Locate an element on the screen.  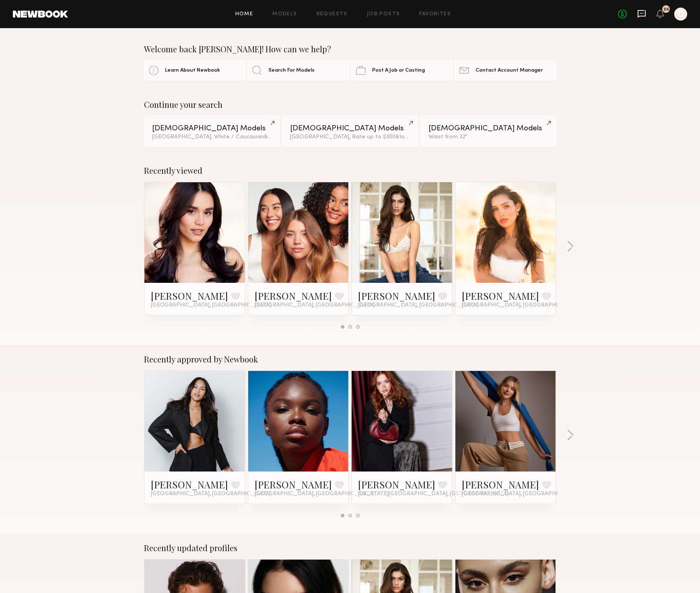
div: Recently approved by Newbook is located at coordinates (350, 359).